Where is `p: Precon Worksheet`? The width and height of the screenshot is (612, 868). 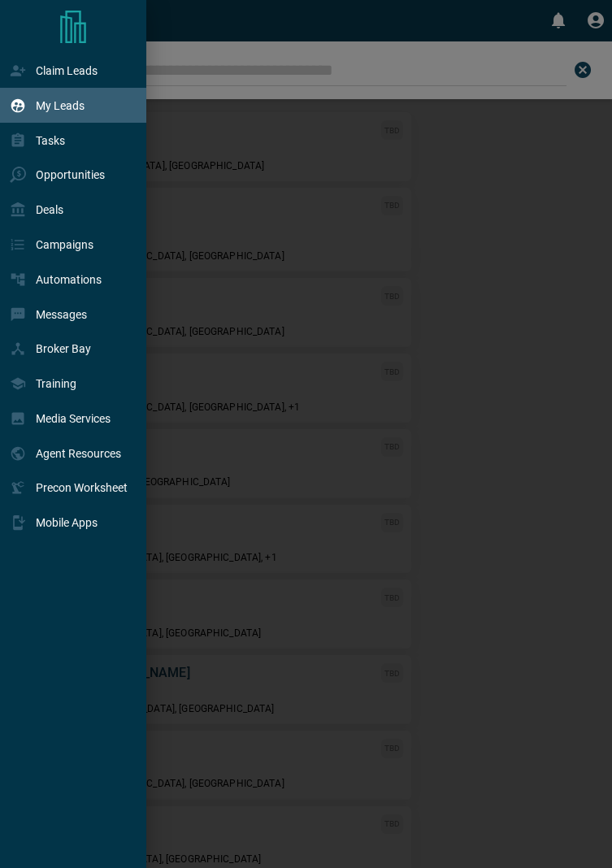
p: Precon Worksheet is located at coordinates (81, 487).